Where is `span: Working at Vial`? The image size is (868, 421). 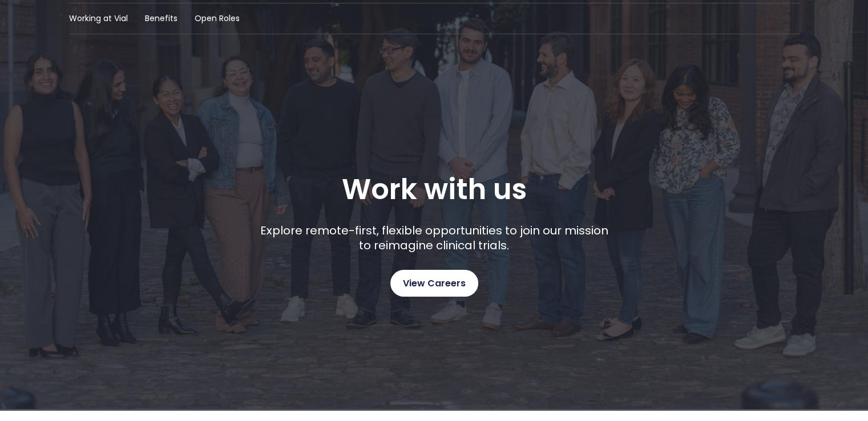
span: Working at Vial is located at coordinates (98, 19).